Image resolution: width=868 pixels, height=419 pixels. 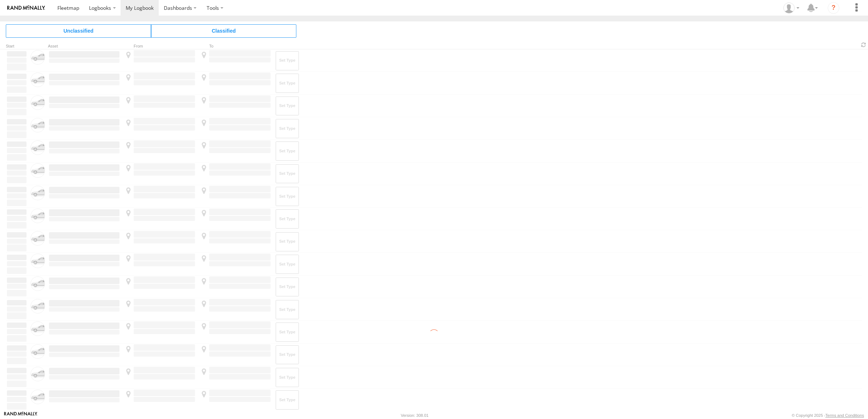 What do you see at coordinates (78, 31) in the screenshot?
I see `span: Click to view Unclassified Trips` at bounding box center [78, 31].